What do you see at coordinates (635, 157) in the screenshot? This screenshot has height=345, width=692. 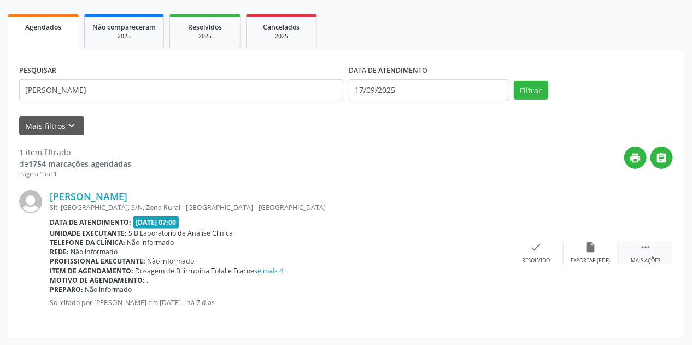 I see `button: print` at bounding box center [635, 157].